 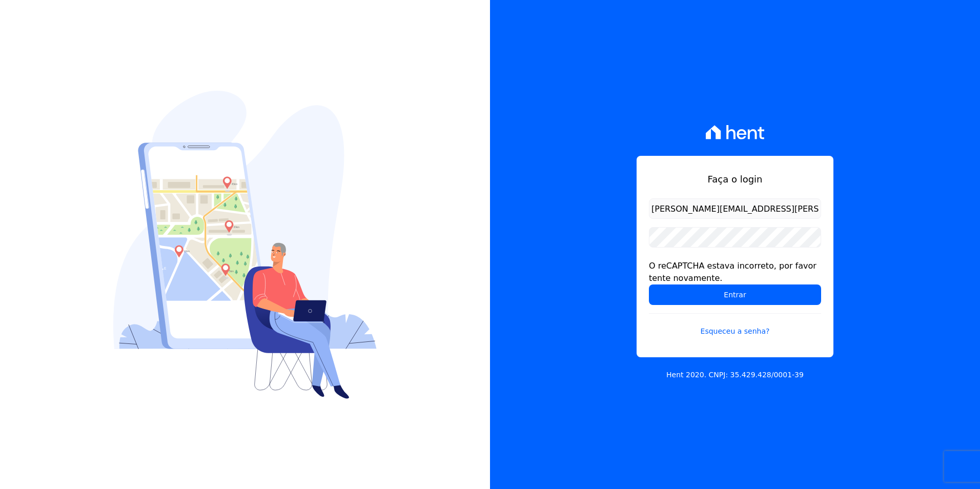 I want to click on input: Entrar, so click(x=735, y=295).